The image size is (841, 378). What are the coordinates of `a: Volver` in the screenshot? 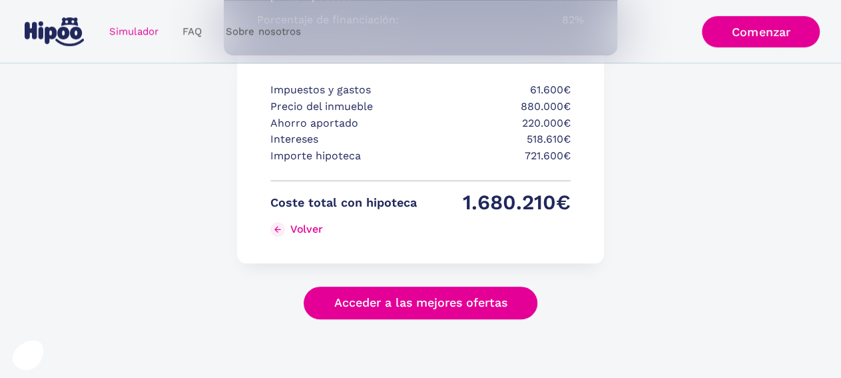 It's located at (344, 229).